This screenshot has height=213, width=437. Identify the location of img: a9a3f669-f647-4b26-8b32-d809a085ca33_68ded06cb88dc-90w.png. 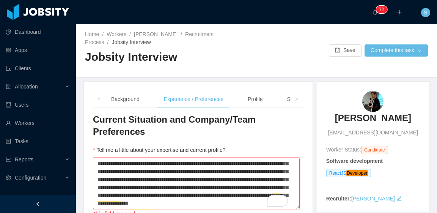
(373, 101).